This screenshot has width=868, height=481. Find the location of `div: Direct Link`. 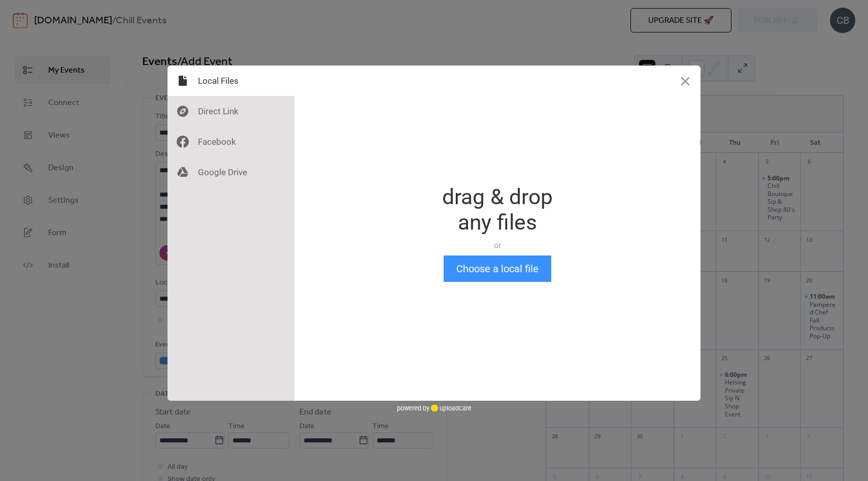

div: Direct Link is located at coordinates (231, 111).